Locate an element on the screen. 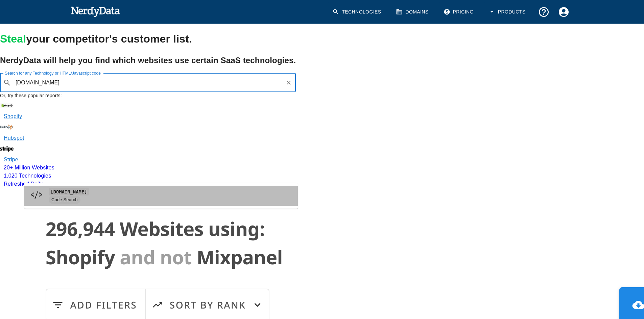 Image resolution: width=644 pixels, height=319 pixels. a: Domains is located at coordinates (413, 12).